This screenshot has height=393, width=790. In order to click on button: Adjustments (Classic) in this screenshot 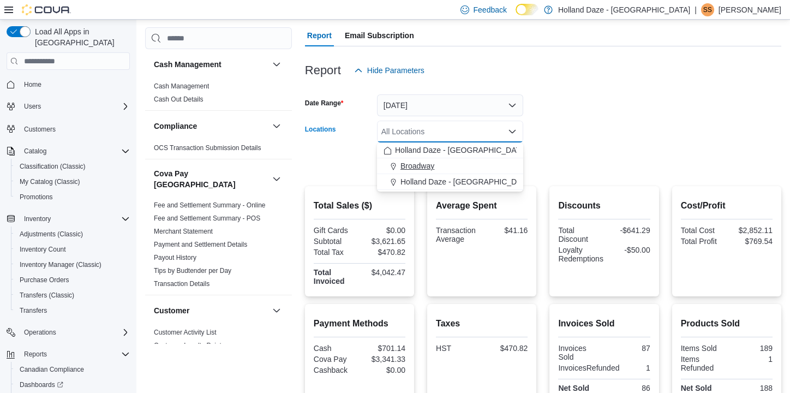, I will do `click(73, 234)`.